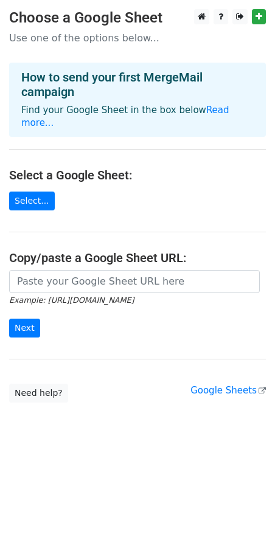  Describe the element at coordinates (125, 116) in the screenshot. I see `a: Read more...` at that location.